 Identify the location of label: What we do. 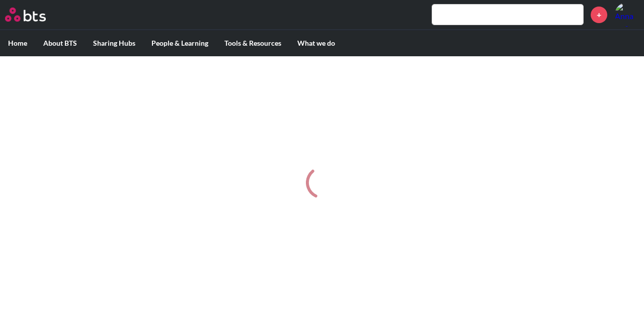
(316, 43).